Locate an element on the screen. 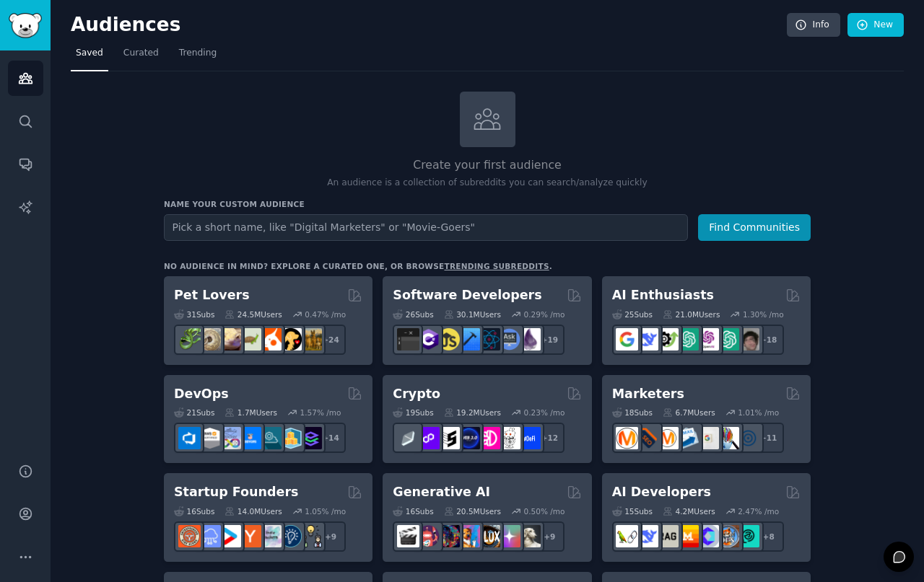 This screenshot has height=582, width=924. img: deepdream is located at coordinates (449, 536).